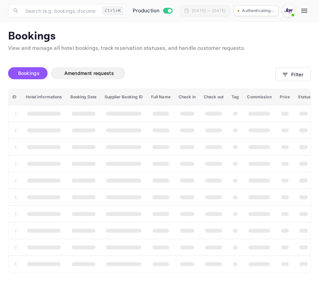  Describe the element at coordinates (159, 36) in the screenshot. I see `p: Bookings` at that location.